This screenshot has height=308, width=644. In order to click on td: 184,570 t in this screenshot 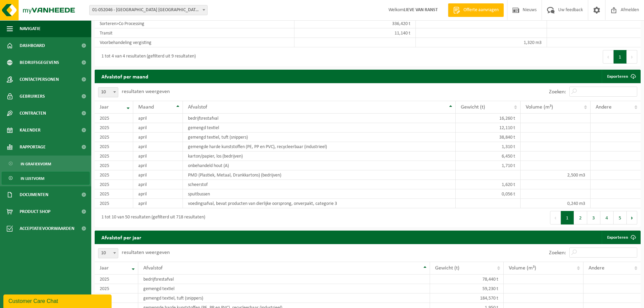, I will do `click(467, 298)`.